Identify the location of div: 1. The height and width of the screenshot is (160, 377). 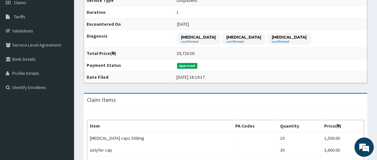
(177, 12).